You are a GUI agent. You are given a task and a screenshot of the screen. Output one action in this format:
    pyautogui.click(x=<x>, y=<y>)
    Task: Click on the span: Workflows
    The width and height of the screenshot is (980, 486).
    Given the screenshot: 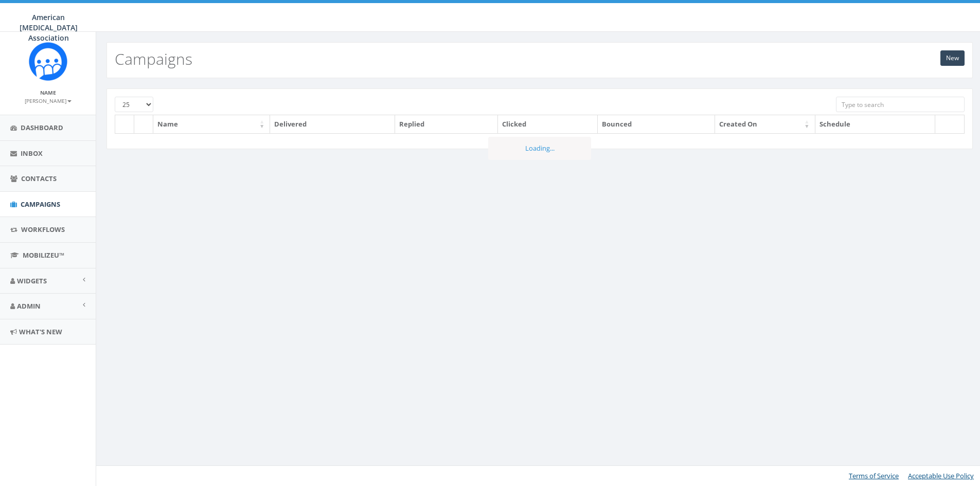 What is the action you would take?
    pyautogui.click(x=42, y=230)
    